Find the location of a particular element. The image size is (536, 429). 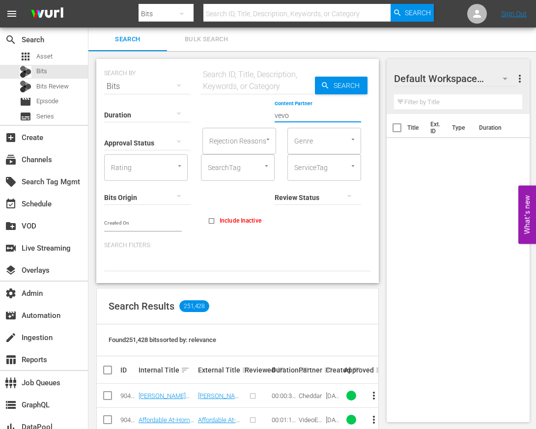

span: Bits Review is located at coordinates (53, 86).